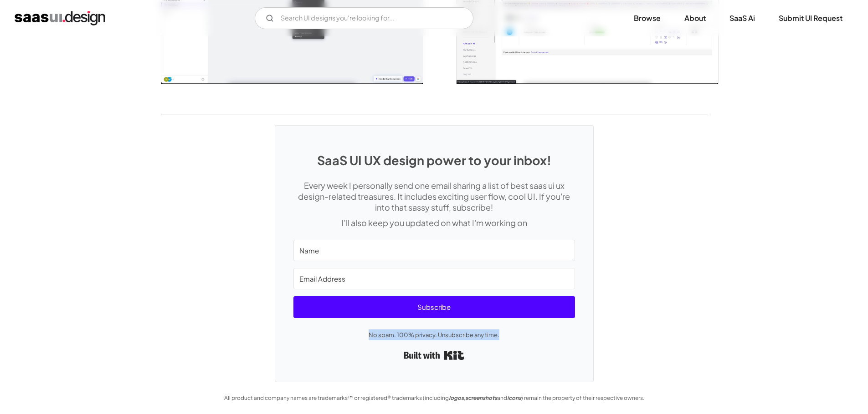 Image resolution: width=868 pixels, height=414 pixels. What do you see at coordinates (434, 223) in the screenshot?
I see `p: I’ll also keep you updated on what I'm working on` at bounding box center [434, 223].